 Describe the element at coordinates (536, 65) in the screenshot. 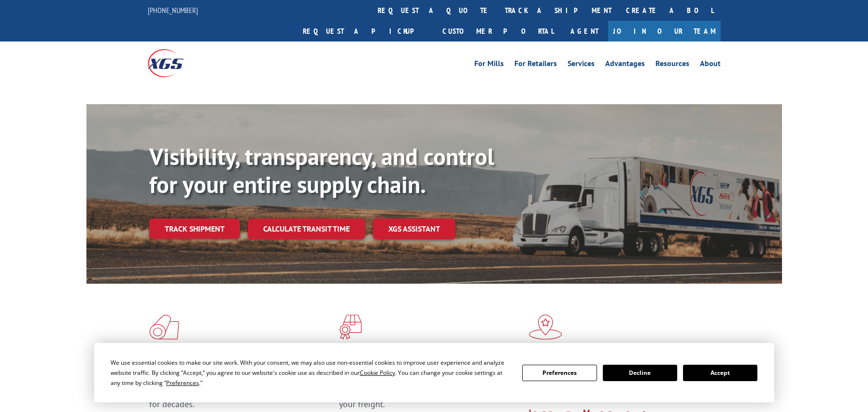

I see `a: For Retailers` at that location.